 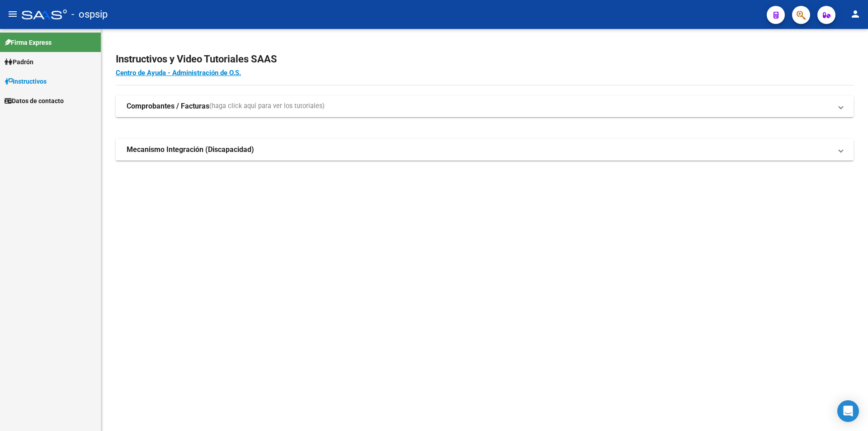 What do you see at coordinates (191, 150) in the screenshot?
I see `strong: Mecanismo Integración (Discapacidad)` at bounding box center [191, 150].